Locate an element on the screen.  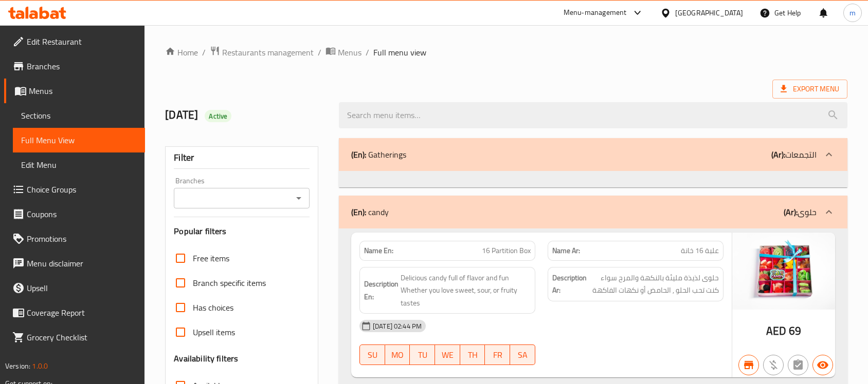
a: Branches is located at coordinates (75, 67).